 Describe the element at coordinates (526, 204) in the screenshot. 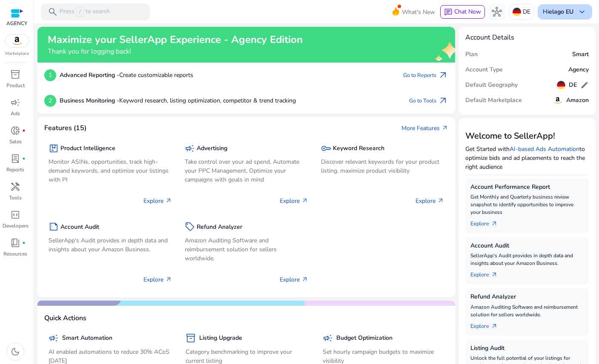

I see `p: Get Monthly and Quarterly business review snapshot to identify opportunities to improve your busi...` at that location.